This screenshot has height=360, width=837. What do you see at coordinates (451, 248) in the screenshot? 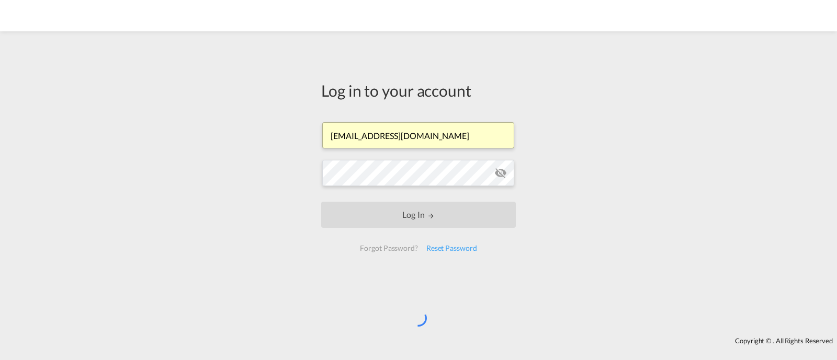
I see `div: Reset Password` at bounding box center [451, 248].